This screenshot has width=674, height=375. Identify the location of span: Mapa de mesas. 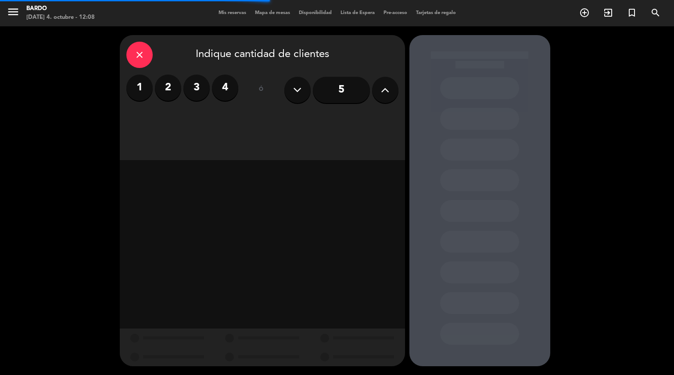
(273, 13).